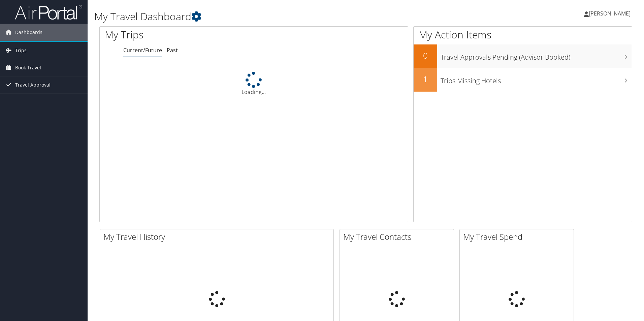 This screenshot has width=644, height=321. I want to click on a: Current/Future, so click(143, 50).